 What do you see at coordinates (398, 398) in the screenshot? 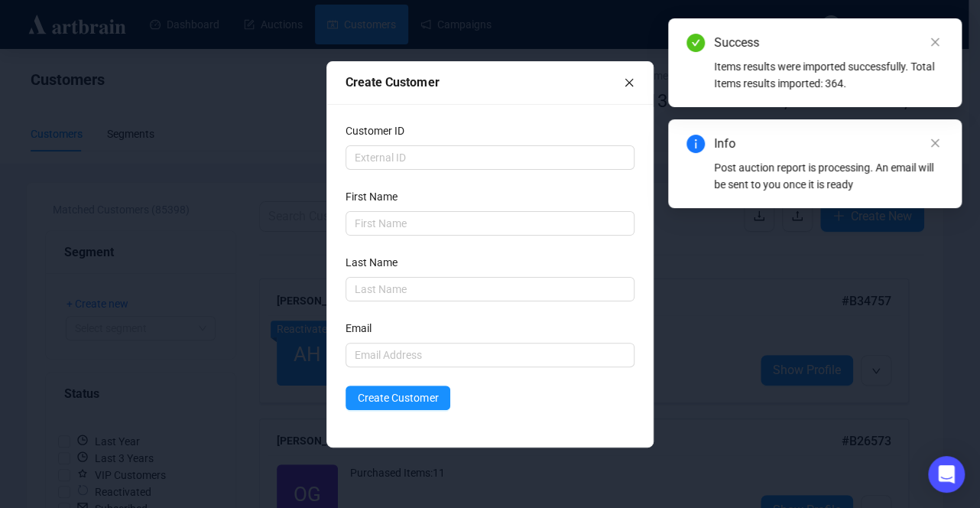
I see `span: Create Customer` at bounding box center [398, 398].